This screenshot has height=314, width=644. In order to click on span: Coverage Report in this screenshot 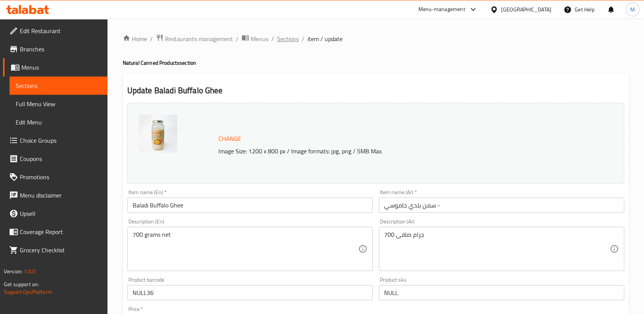, I will do `click(61, 232)`.